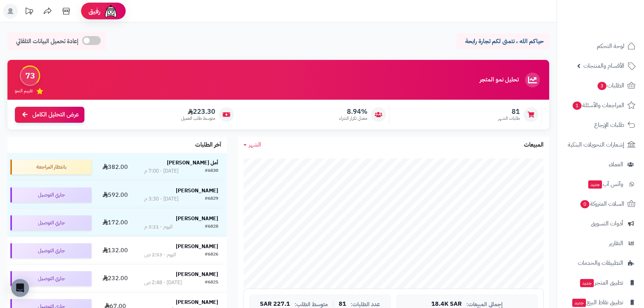 This screenshot has height=308, width=644. Describe the element at coordinates (601, 46) in the screenshot. I see `a: لوحة التحكم` at that location.